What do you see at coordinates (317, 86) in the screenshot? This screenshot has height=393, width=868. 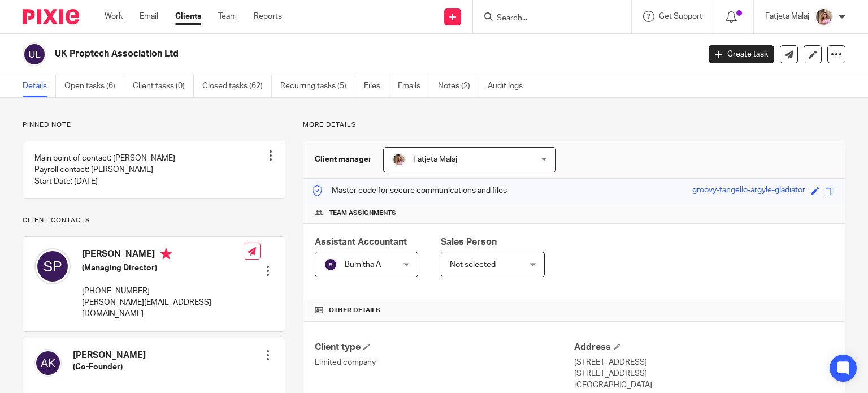 I see `a: Recurring tasks (5)` at bounding box center [317, 86].